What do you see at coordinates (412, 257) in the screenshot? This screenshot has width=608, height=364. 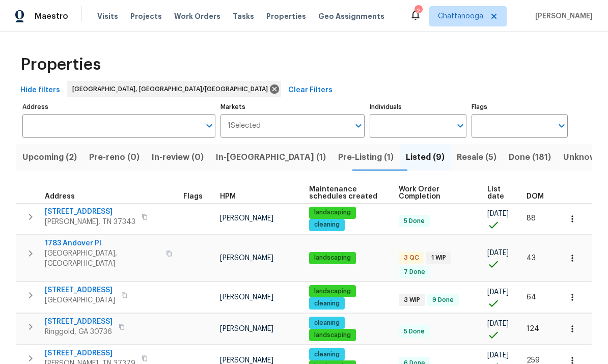 I see `span: 3 QC` at bounding box center [412, 257].